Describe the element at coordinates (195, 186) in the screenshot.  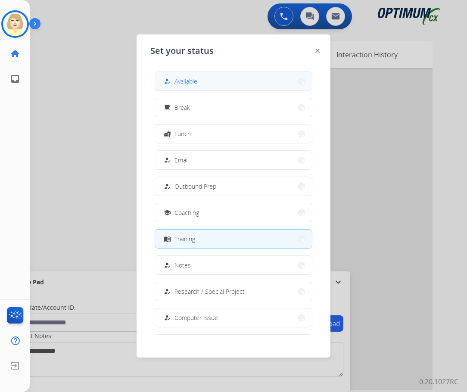
I see `span: Outbound Prep` at that location.